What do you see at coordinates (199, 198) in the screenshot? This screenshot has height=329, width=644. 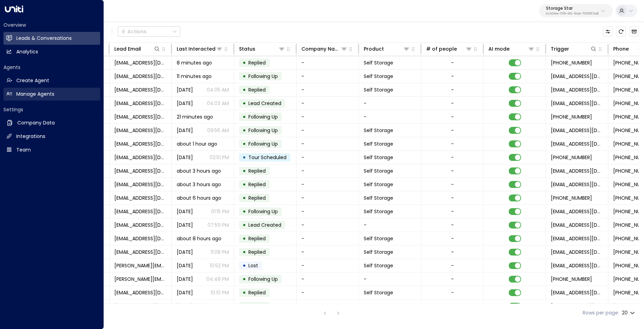 I see `span: about 6 hours ago` at bounding box center [199, 198].